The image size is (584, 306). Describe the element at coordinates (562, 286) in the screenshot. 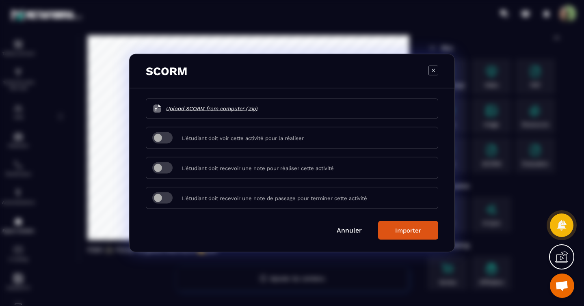

I see `div: Ouvrir le chat` at that location.